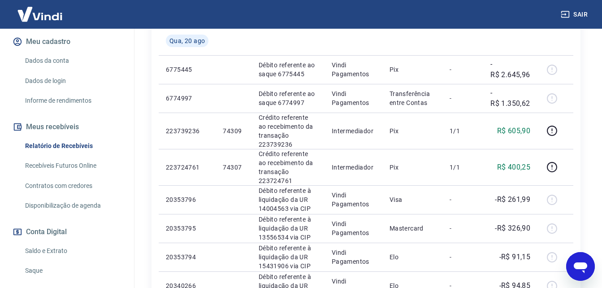  What do you see at coordinates (72, 166) in the screenshot?
I see `a: Recebíveis Futuros Online` at bounding box center [72, 166].